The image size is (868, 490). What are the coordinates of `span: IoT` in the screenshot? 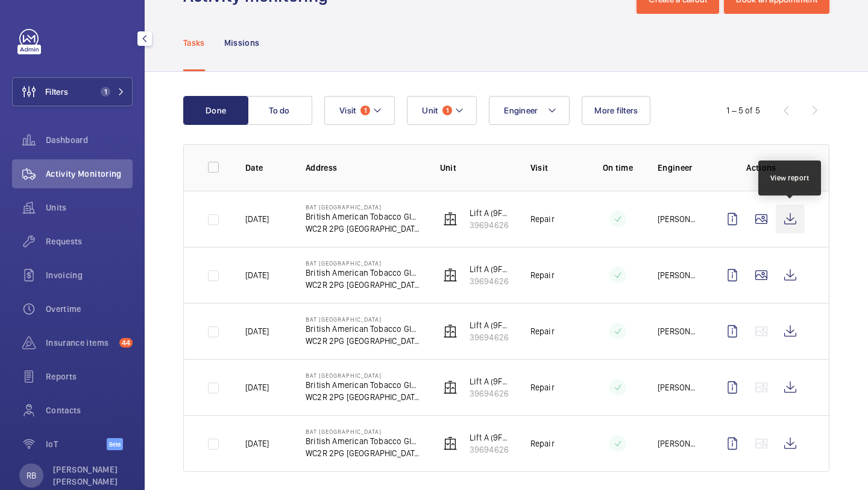 It's located at (76, 444).